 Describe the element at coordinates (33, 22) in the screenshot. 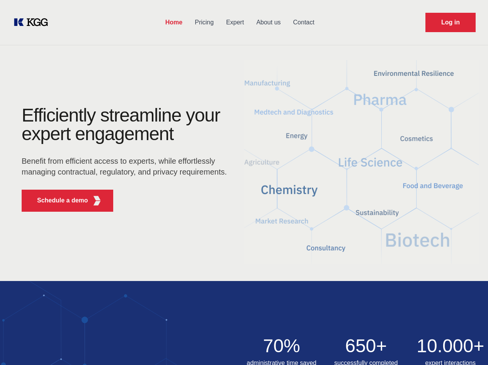

I see `a: KOL Knowledge Platform: Talk to Key External Experts (KEE)` at that location.